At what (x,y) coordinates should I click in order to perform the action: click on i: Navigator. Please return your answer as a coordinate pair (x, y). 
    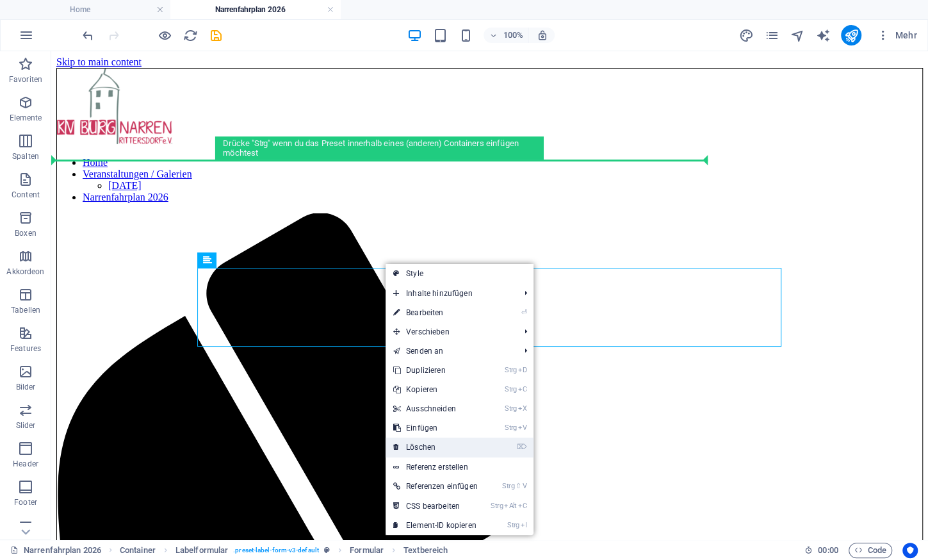
    Looking at the image, I should click on (797, 35).